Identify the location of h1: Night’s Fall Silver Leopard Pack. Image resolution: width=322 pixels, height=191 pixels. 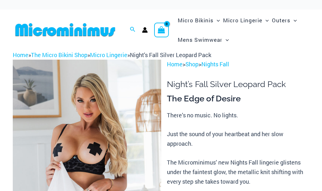
(238, 84).